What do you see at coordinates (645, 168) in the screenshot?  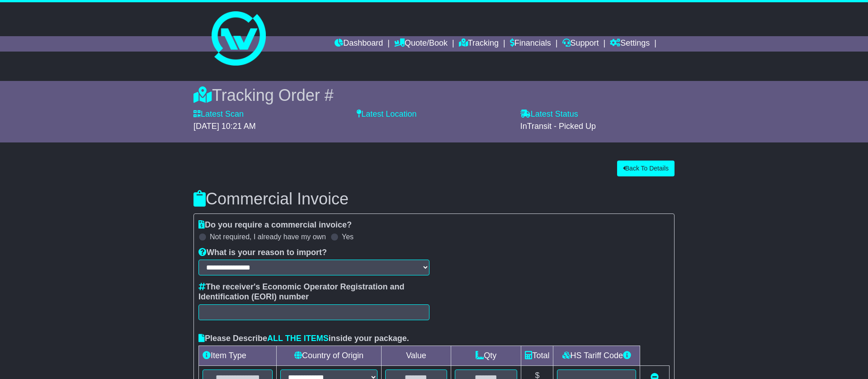 I see `button: Back To Details` at bounding box center [645, 168].